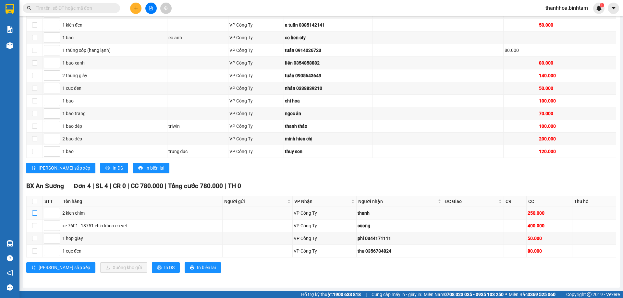 Image resolution: width=623 pixels, height=298 pixels. I want to click on span: Miền Bắc, so click(532, 295).